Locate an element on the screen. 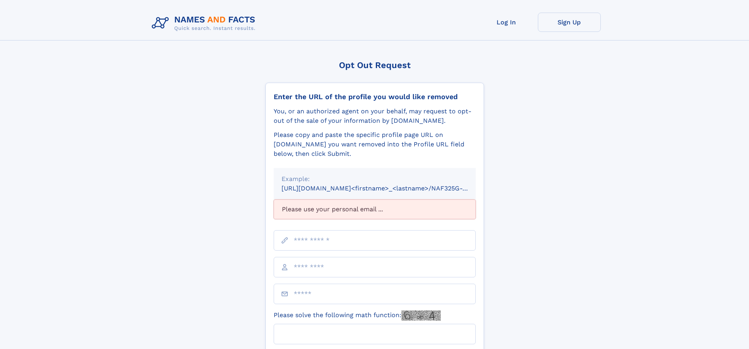 The height and width of the screenshot is (349, 749). a: Sign Up is located at coordinates (570, 22).